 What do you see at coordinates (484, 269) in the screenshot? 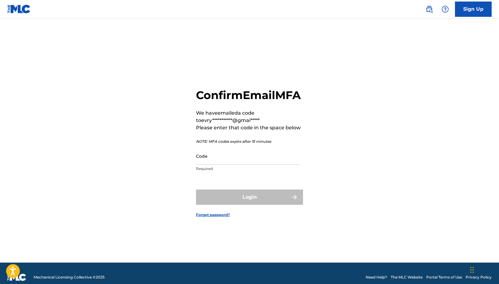
I see `div: Chat Widget` at bounding box center [484, 269].